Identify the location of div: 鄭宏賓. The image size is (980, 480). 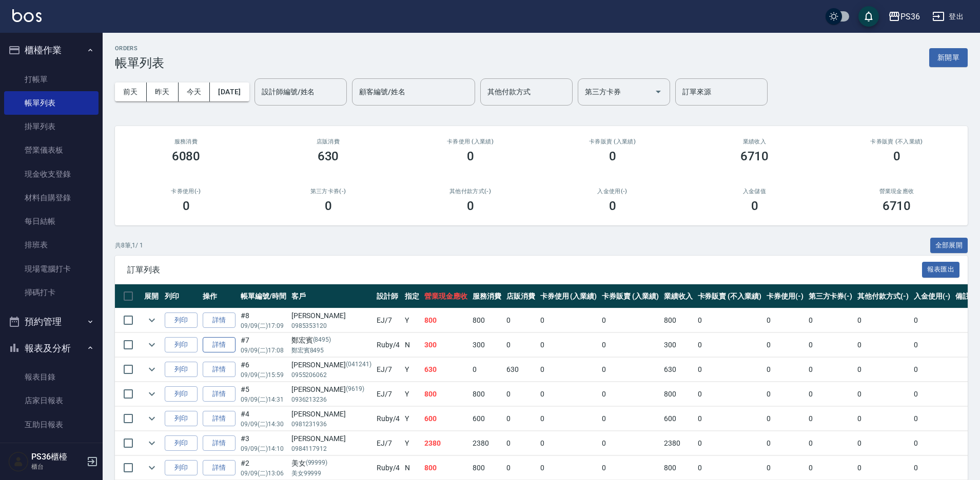
(331, 340).